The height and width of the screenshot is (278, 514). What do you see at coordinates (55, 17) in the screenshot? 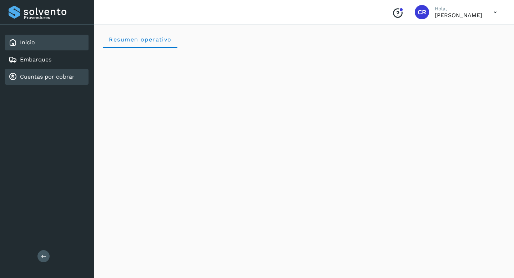
I see `p: Proveedores` at bounding box center [55, 17].